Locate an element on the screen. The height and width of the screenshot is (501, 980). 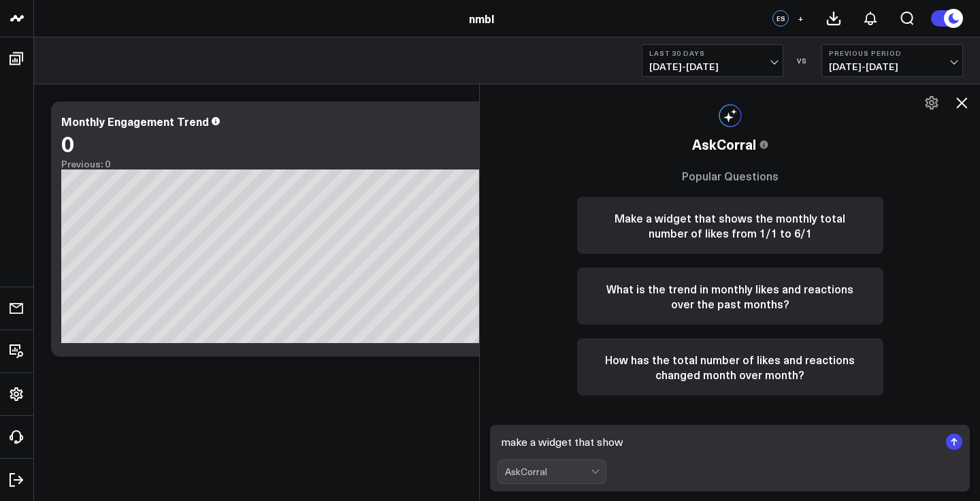
div: Monthly Engagement Trend is located at coordinates (135, 121).